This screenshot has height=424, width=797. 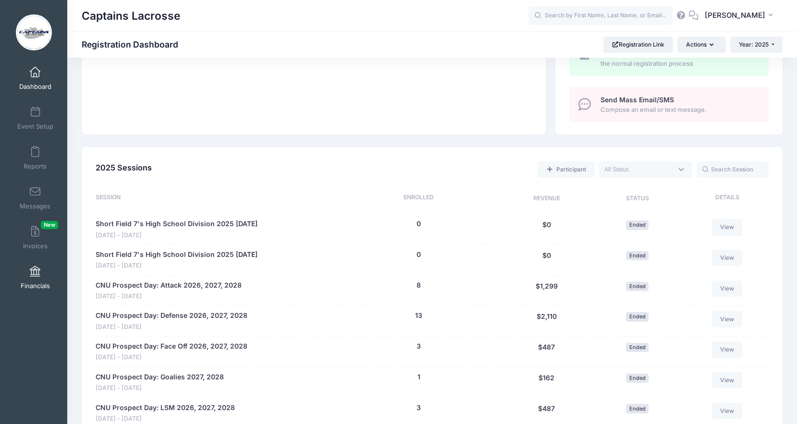 What do you see at coordinates (49, 225) in the screenshot?
I see `span: New` at bounding box center [49, 225].